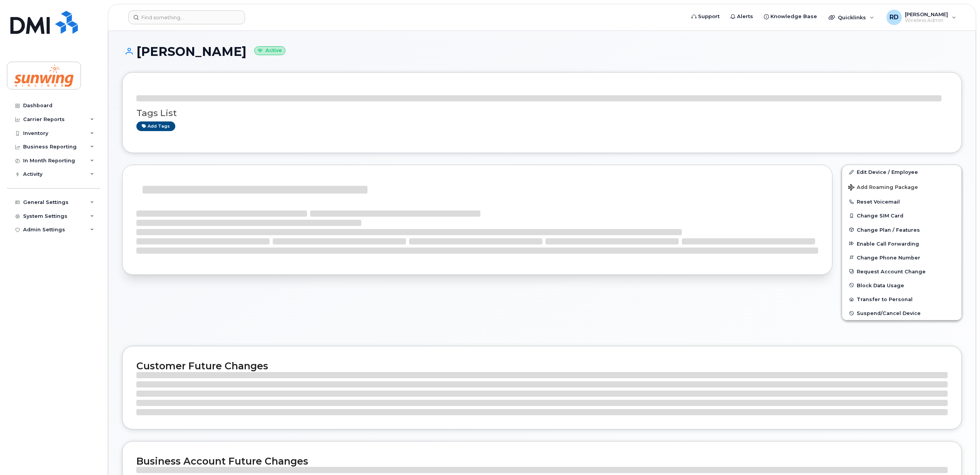 This screenshot has height=475, width=980. What do you see at coordinates (902, 285) in the screenshot?
I see `button: Block Data Usage` at bounding box center [902, 285].